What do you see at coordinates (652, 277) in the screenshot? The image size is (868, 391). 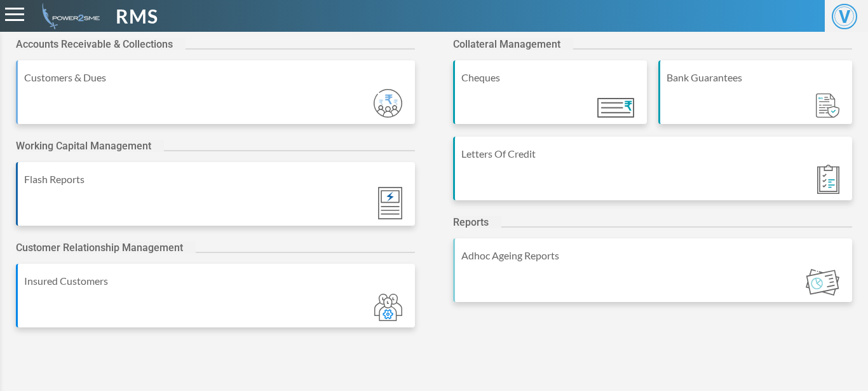 I see `a: Adhoc Ageing Reports Module_ic` at bounding box center [652, 277].